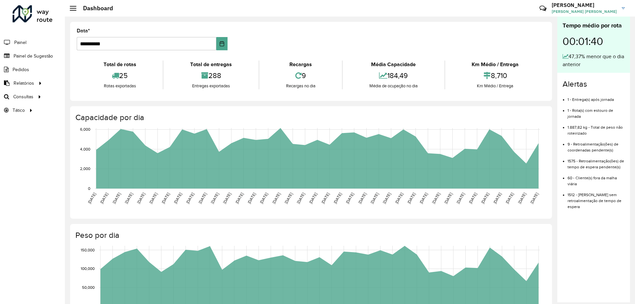 The height and width of the screenshot is (304, 635). What do you see at coordinates (596, 97) in the screenshot?
I see `li: 1 - Entrega(s) após jornada` at bounding box center [596, 97].